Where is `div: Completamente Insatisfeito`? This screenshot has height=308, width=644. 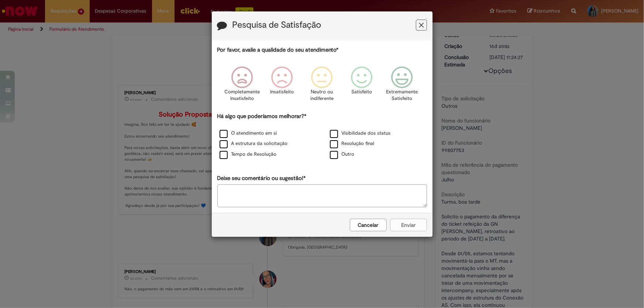
div: Completamente Insatisfeito is located at coordinates (242, 86).